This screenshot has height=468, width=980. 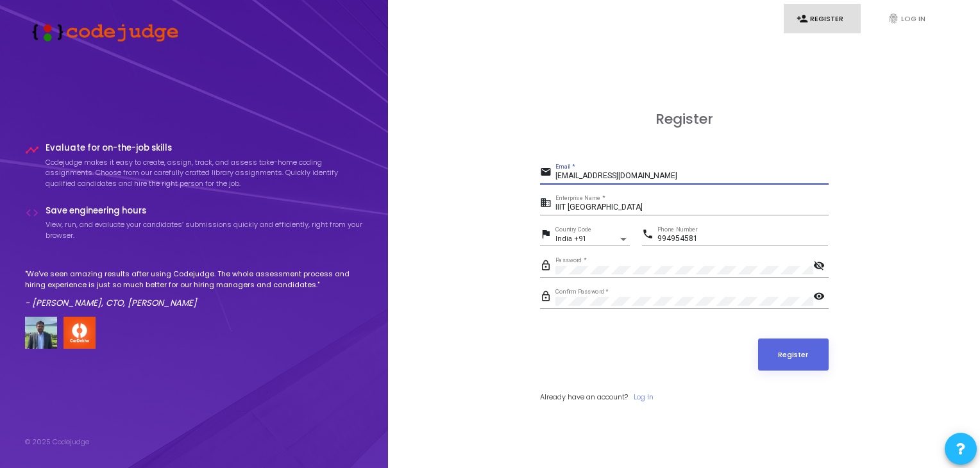 What do you see at coordinates (691, 208) in the screenshot?
I see `input: Enterprise Name` at bounding box center [691, 208].